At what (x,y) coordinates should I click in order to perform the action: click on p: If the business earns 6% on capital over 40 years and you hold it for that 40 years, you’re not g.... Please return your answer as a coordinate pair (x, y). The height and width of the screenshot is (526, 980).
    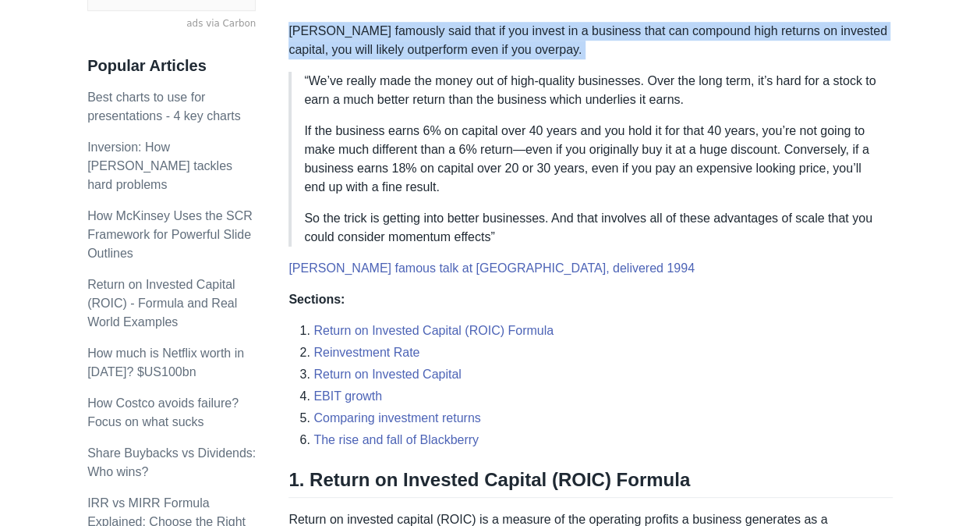
    Looking at the image, I should click on (592, 159).